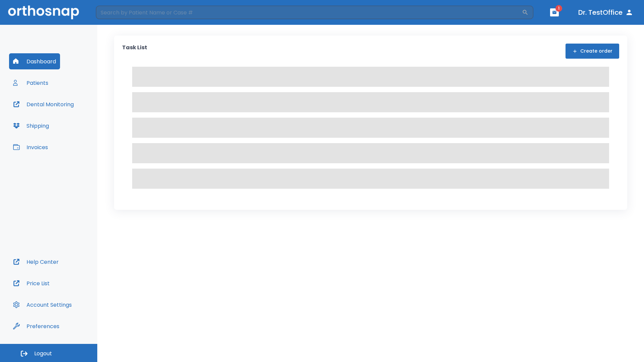  Describe the element at coordinates (44, 104) in the screenshot. I see `button: Dental Monitoring` at that location.